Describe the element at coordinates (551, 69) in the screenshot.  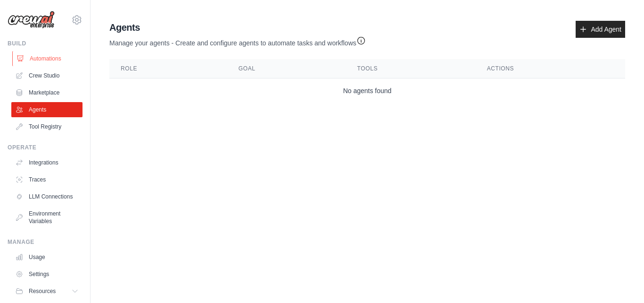
I see `th: Actions` at that location.